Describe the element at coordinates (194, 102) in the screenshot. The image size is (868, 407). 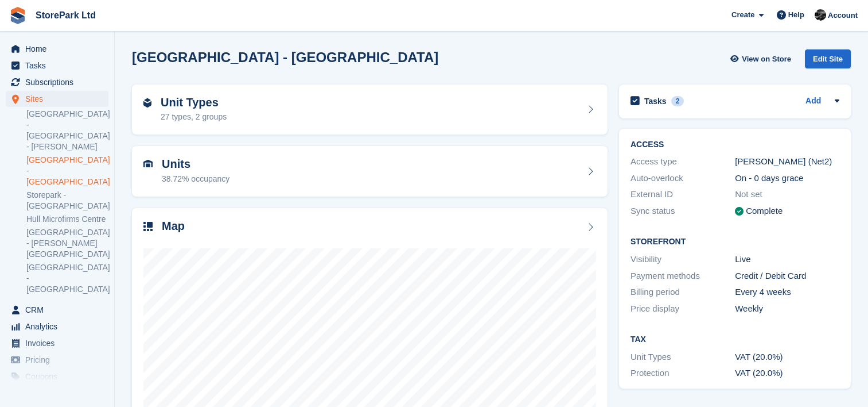
I see `h2: Unit Types` at that location.